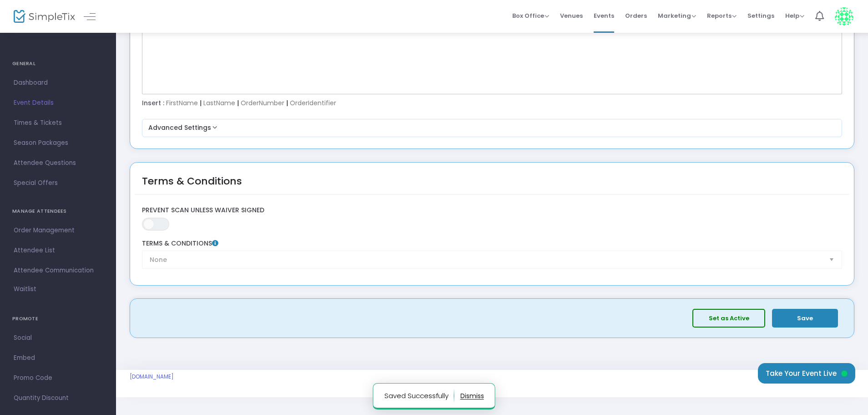 This screenshot has width=868, height=415. What do you see at coordinates (571, 16) in the screenshot?
I see `span: Venues` at bounding box center [571, 16].